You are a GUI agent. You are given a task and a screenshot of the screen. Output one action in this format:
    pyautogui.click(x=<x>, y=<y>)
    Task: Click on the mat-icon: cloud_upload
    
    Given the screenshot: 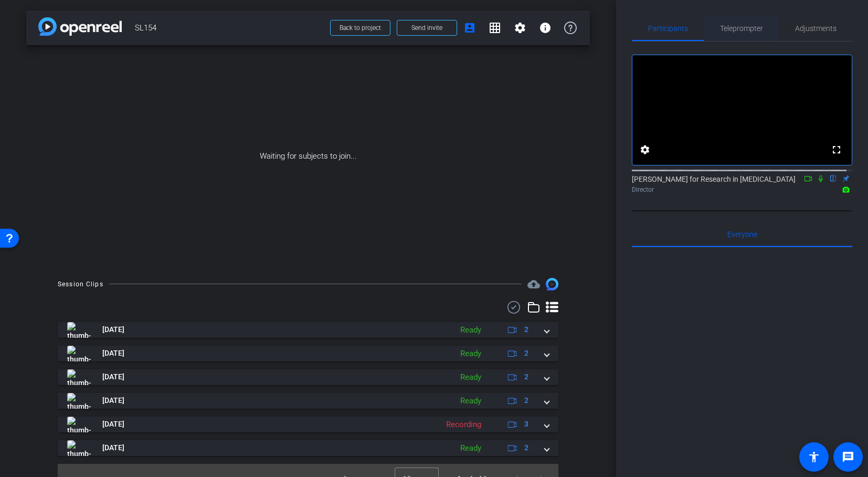 What is the action you would take?
    pyautogui.click(x=534, y=284)
    